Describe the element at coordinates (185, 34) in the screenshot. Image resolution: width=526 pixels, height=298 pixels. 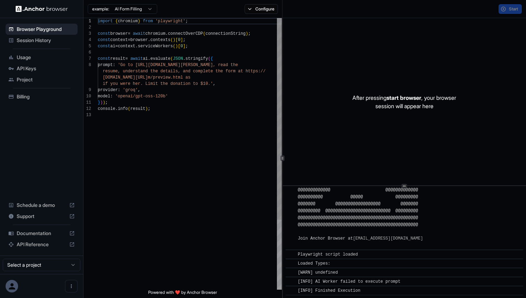
I see `span: connectOverCDP` at that location.